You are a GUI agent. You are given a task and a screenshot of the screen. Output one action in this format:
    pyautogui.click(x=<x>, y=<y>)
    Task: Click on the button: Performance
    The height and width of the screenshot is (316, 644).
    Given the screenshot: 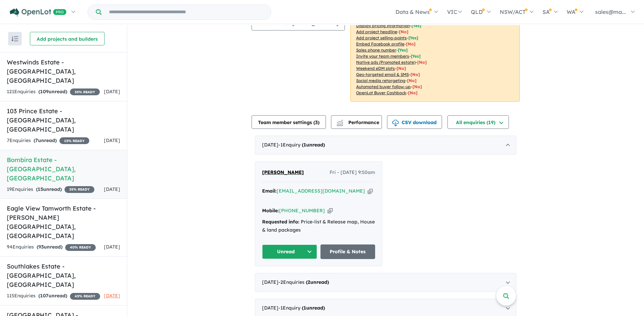 What is the action you would take?
    pyautogui.click(x=356, y=122)
    